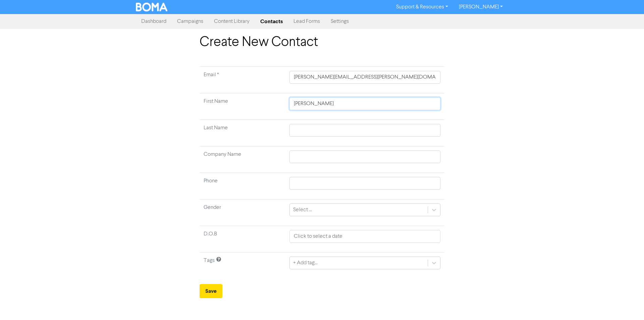 This screenshot has width=644, height=320. Describe the element at coordinates (243, 213) in the screenshot. I see `td: Gender` at that location.